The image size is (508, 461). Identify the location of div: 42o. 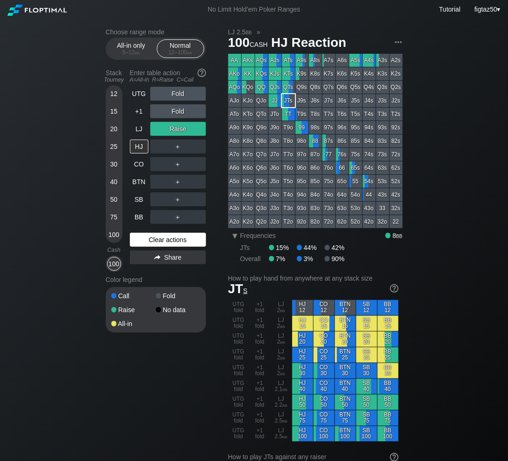
(370, 222).